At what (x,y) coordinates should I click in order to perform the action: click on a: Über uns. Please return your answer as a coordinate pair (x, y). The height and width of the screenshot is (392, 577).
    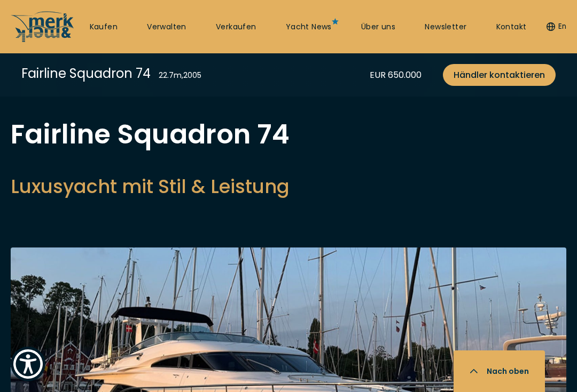
    Looking at the image, I should click on (378, 27).